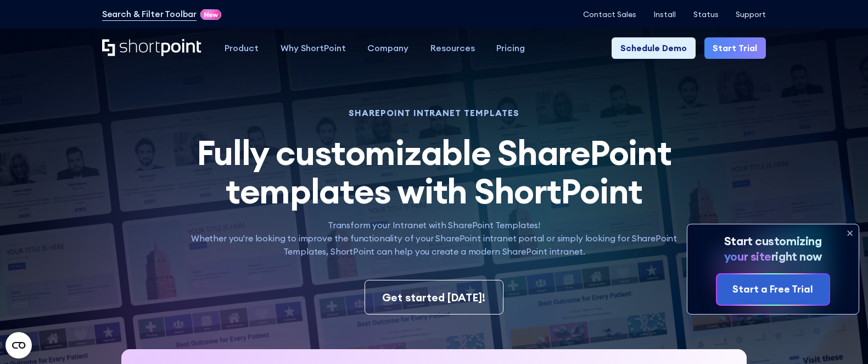  Describe the element at coordinates (153, 48) in the screenshot. I see `a: Home` at that location.